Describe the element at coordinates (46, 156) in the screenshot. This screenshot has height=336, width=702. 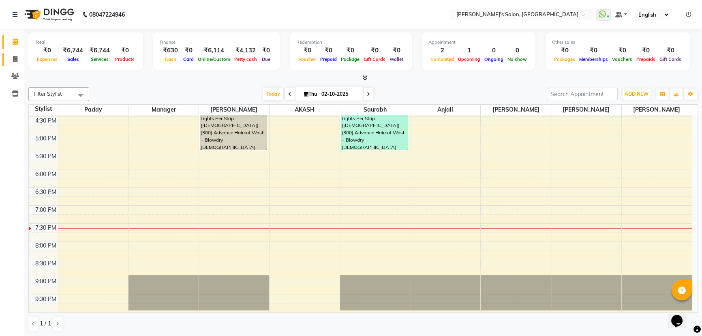
I see `div: 5:30 PM` at that location.